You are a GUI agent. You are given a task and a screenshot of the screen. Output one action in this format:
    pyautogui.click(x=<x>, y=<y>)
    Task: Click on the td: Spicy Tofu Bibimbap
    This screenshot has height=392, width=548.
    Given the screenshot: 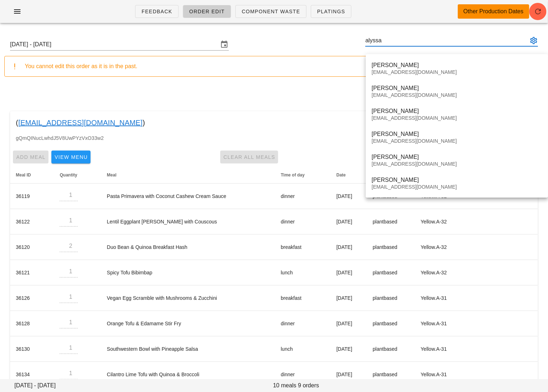 What is the action you would take?
    pyautogui.click(x=188, y=273)
    